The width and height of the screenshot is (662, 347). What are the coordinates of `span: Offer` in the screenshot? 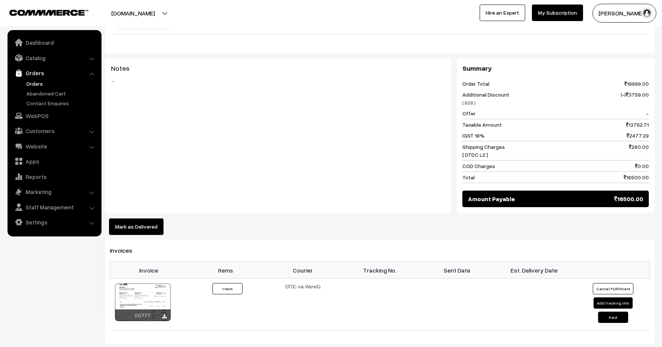 It's located at (469, 113).